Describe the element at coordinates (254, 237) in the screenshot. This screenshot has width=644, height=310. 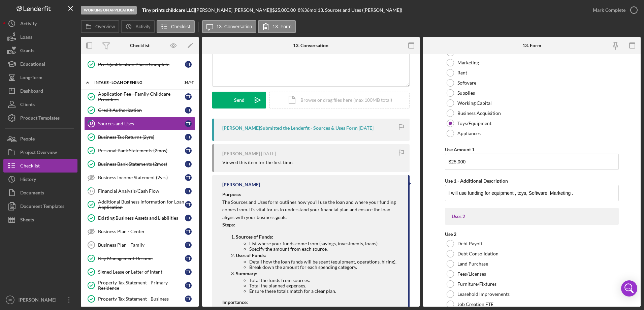
I see `strong: Sources of Funds:` at that location.